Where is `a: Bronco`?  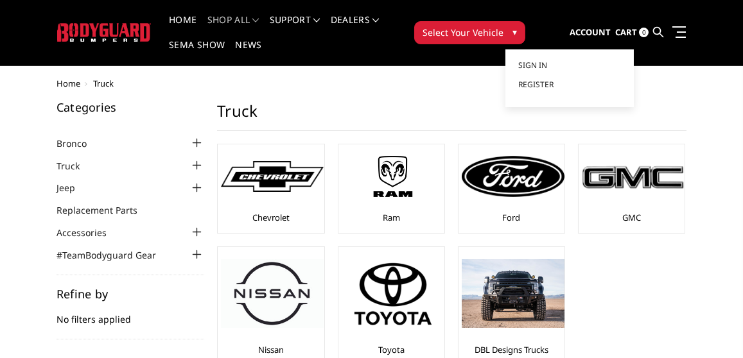
a: Bronco is located at coordinates (80, 143).